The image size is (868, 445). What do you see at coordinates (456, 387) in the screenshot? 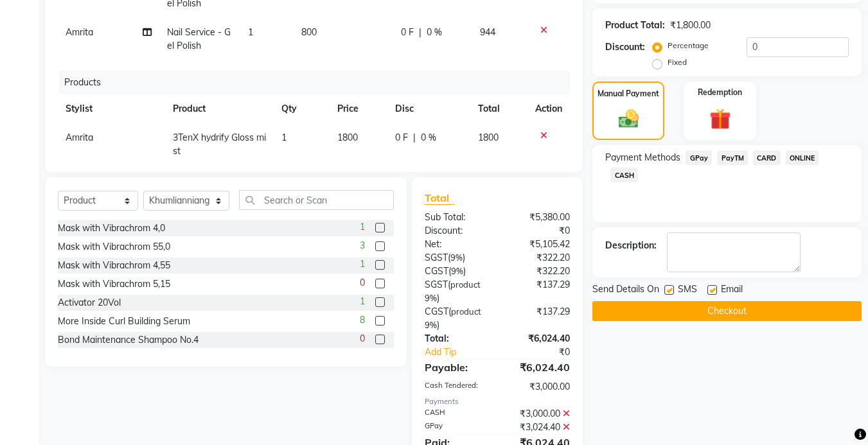
I see `div: Cash Tendered:` at bounding box center [456, 387].